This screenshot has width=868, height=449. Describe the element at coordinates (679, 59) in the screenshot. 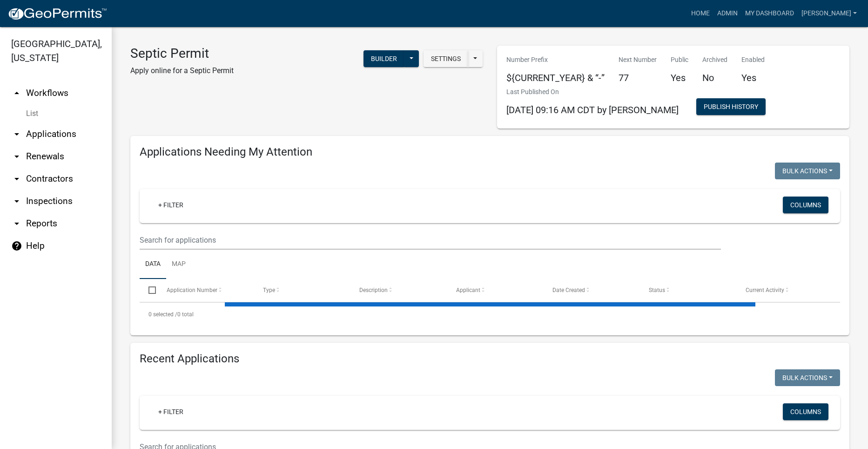

I see `p: Public` at that location.